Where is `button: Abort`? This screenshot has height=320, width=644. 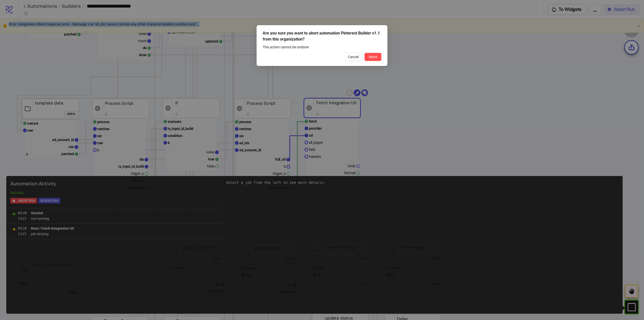
button: Abort is located at coordinates (373, 57).